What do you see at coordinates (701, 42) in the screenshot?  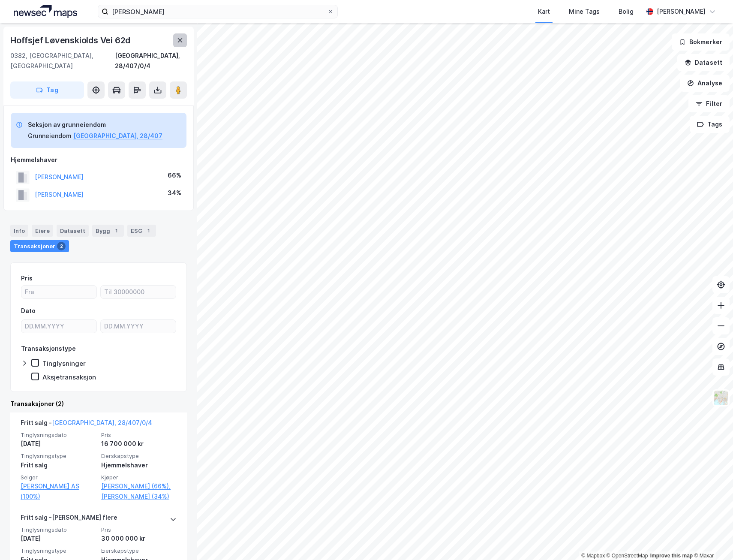 I see `button: Bokmerker` at bounding box center [701, 42].